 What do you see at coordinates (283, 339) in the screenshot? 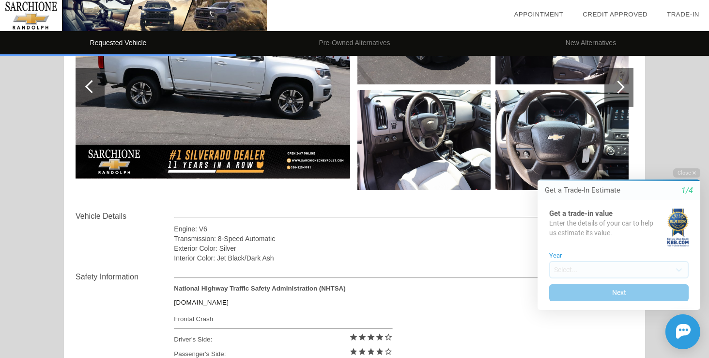
I see `div: Driver's Side:` at bounding box center [283, 339].